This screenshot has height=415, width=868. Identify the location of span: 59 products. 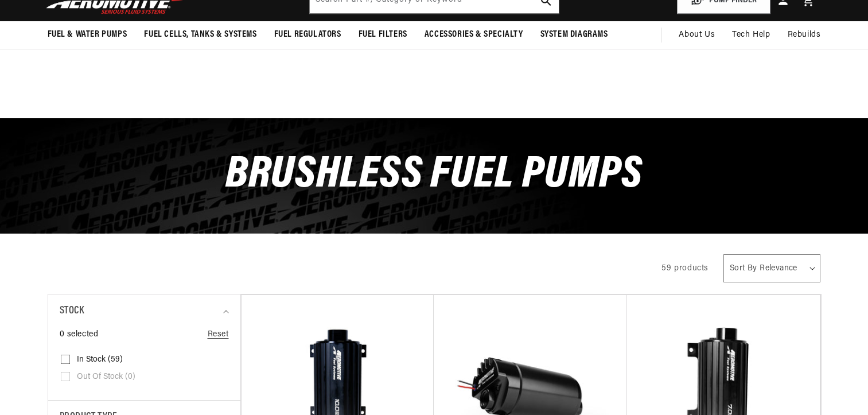
(685, 268).